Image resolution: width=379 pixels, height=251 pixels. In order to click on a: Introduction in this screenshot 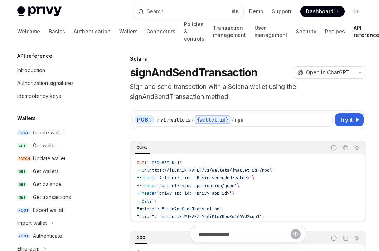, I will do `click(57, 70)`.